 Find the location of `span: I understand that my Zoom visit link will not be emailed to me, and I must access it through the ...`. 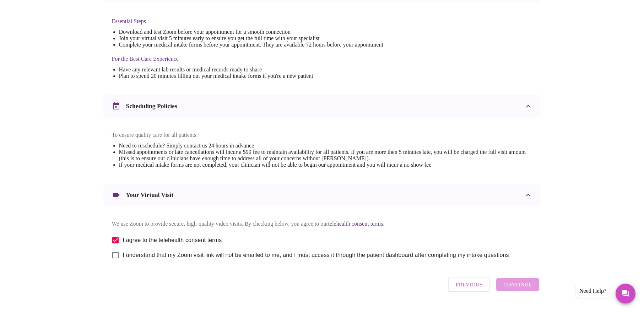

span: I understand that my Zoom visit link will not be emailed to me, and I must access it through the ... is located at coordinates (316, 255).